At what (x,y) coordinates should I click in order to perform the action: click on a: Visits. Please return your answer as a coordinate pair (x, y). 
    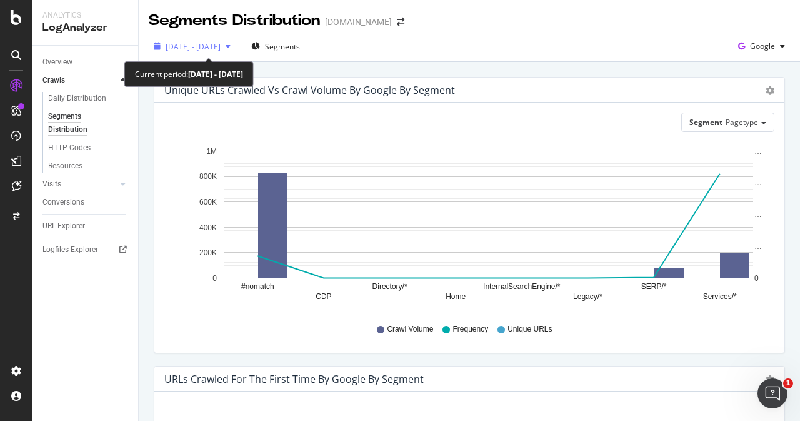
    Looking at the image, I should click on (79, 184).